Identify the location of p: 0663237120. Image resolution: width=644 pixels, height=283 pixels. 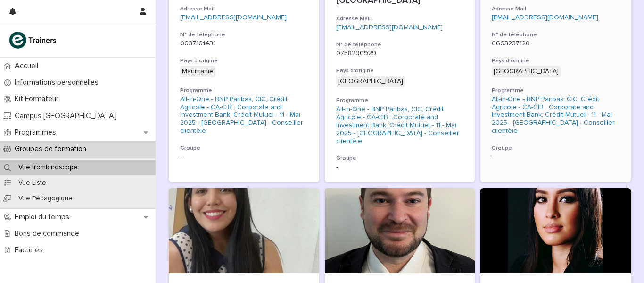
(555, 43).